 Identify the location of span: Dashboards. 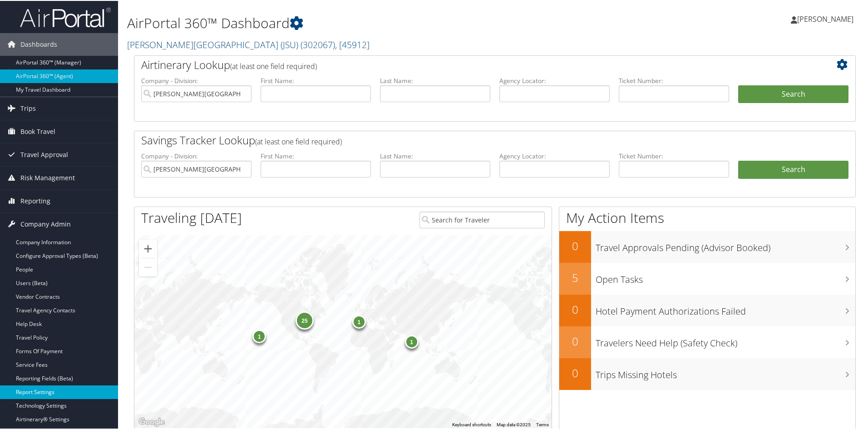
(38, 44).